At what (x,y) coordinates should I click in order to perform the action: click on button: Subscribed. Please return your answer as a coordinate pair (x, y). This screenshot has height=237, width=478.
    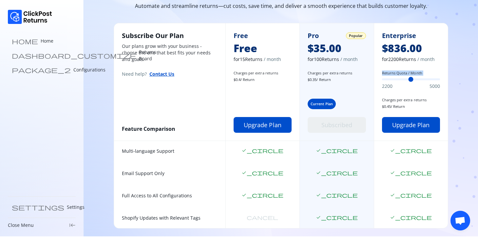
    Looking at the image, I should click on (337, 125).